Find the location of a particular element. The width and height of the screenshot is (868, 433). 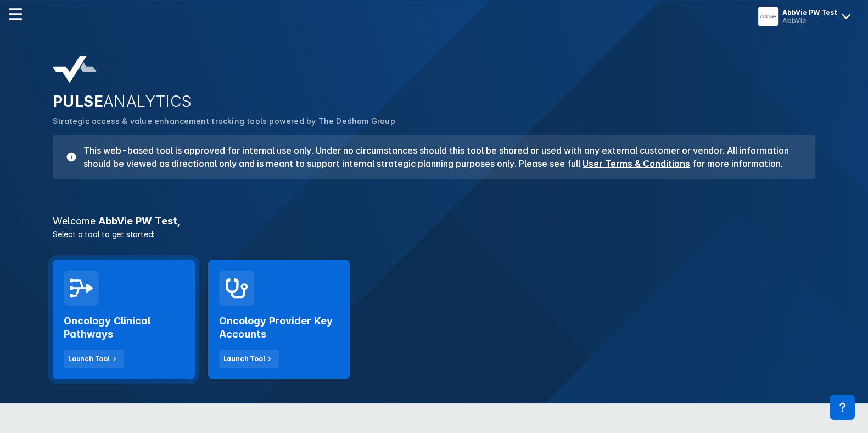

h2: Oncology Provider Key Accounts is located at coordinates (279, 327).